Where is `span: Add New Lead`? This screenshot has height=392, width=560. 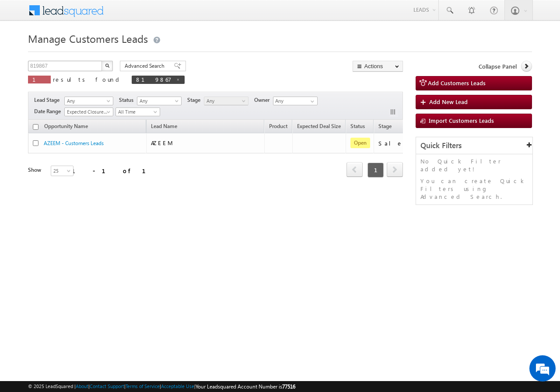 span: Add New Lead is located at coordinates (448, 101).